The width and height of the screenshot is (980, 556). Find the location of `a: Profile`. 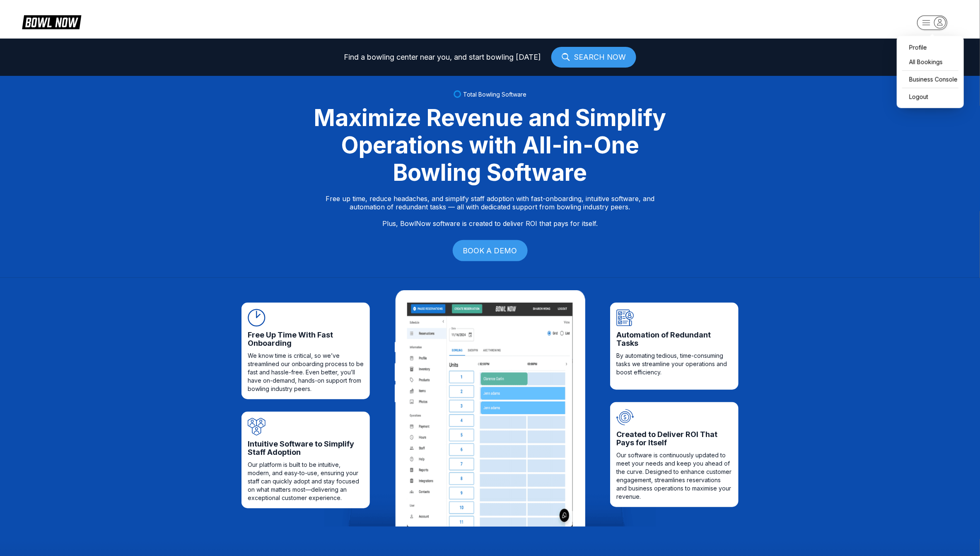

a: Profile is located at coordinates (930, 47).